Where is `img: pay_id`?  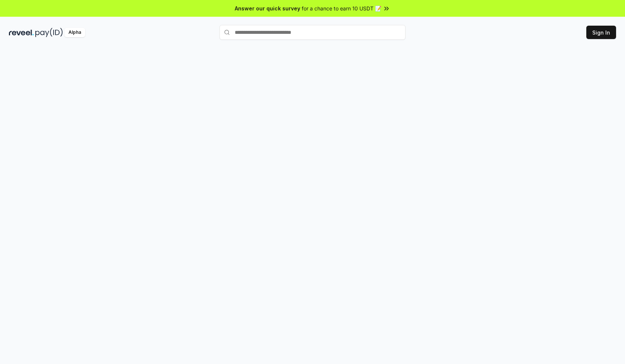
img: pay_id is located at coordinates (49, 32).